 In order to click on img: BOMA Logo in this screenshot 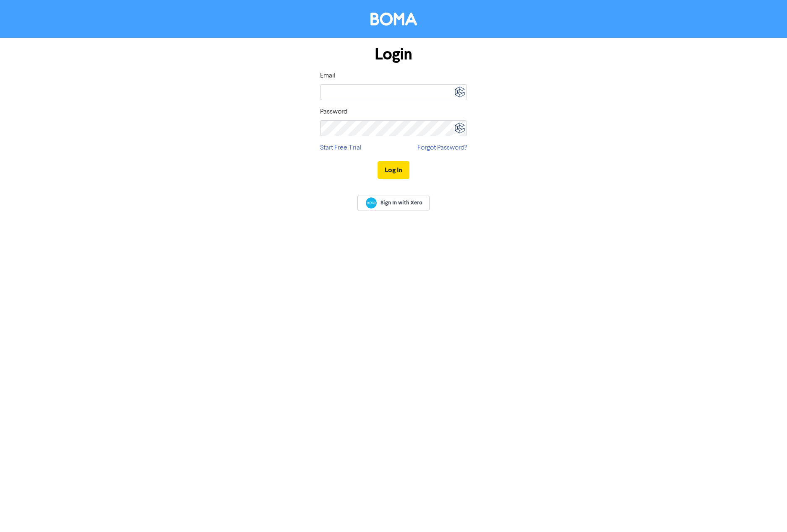, I will do `click(393, 19)`.